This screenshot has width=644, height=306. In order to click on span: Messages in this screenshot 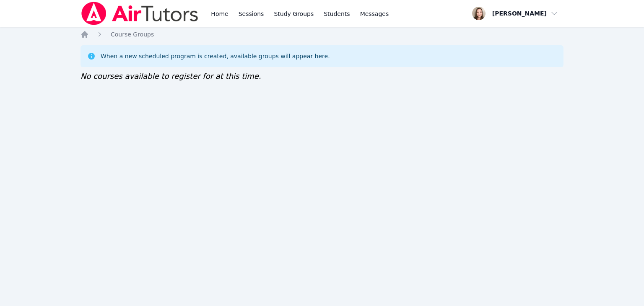, I will do `click(374, 14)`.